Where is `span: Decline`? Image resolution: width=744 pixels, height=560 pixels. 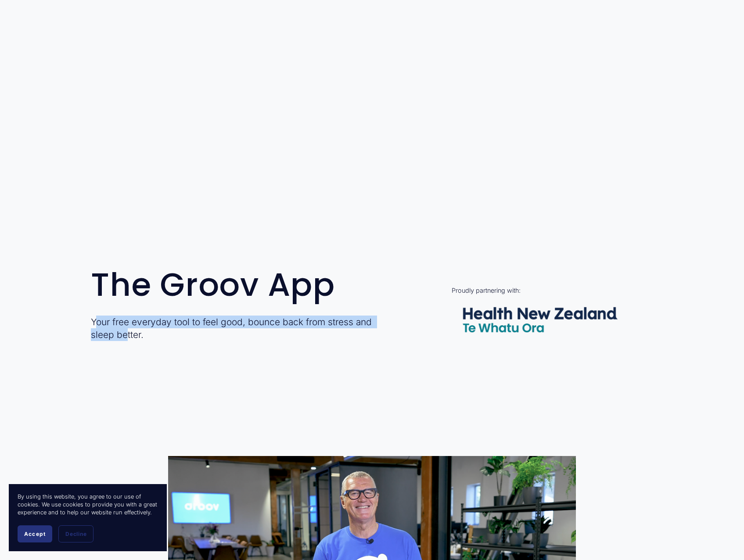 span: Decline is located at coordinates (76, 534).